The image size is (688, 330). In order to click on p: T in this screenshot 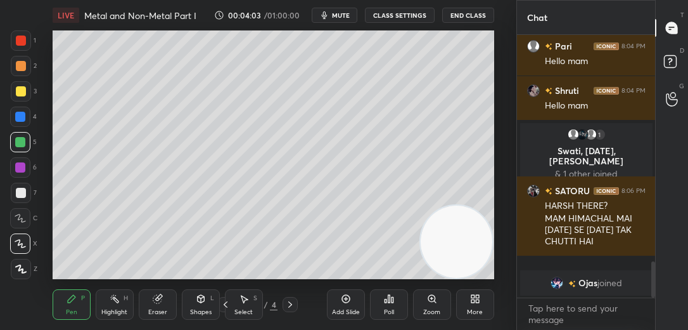, I will do `click(683, 15)`.